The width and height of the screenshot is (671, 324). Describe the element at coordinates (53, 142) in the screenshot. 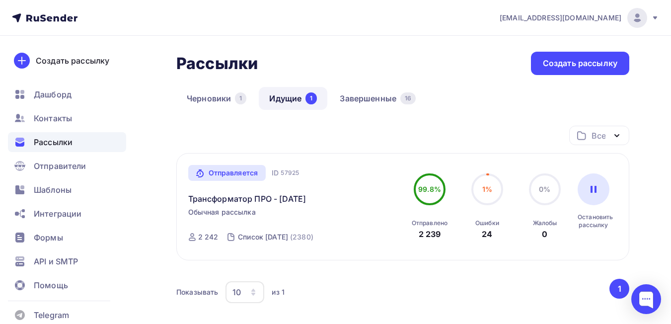

I see `span: Рассылки` at that location.